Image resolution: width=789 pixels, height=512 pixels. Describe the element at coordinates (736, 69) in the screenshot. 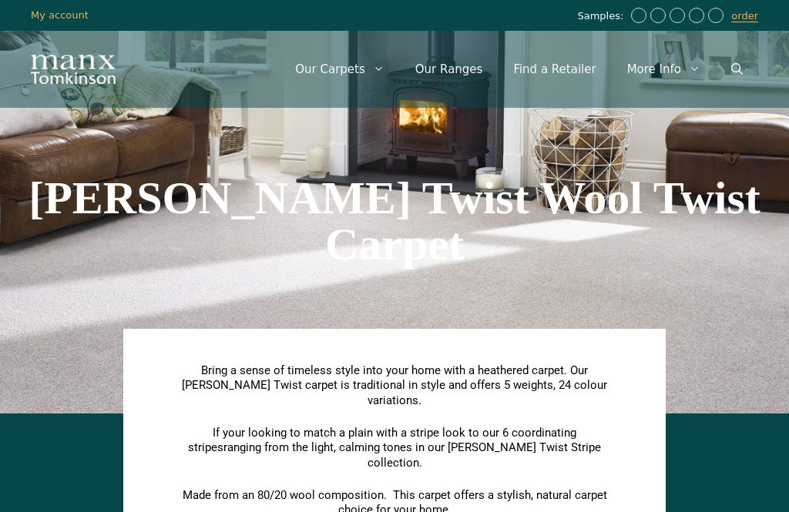

I see `a: Open Search Bar` at that location.